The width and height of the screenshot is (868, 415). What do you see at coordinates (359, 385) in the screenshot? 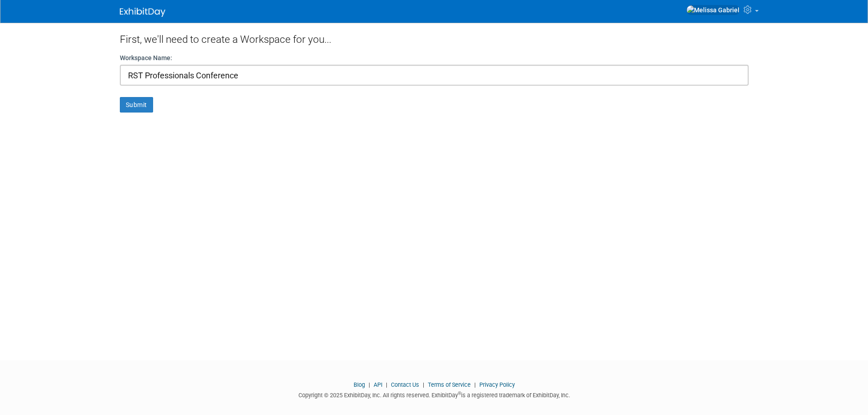
I see `a: Blog` at bounding box center [359, 385].